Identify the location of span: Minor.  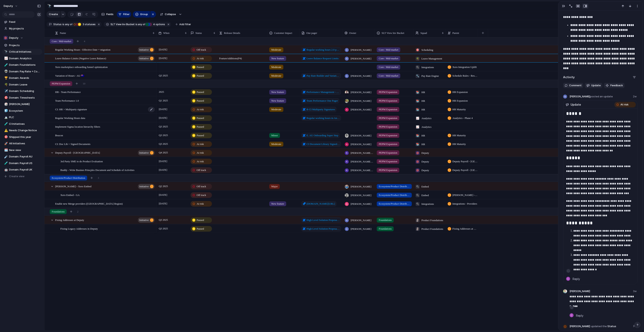
(274, 135).